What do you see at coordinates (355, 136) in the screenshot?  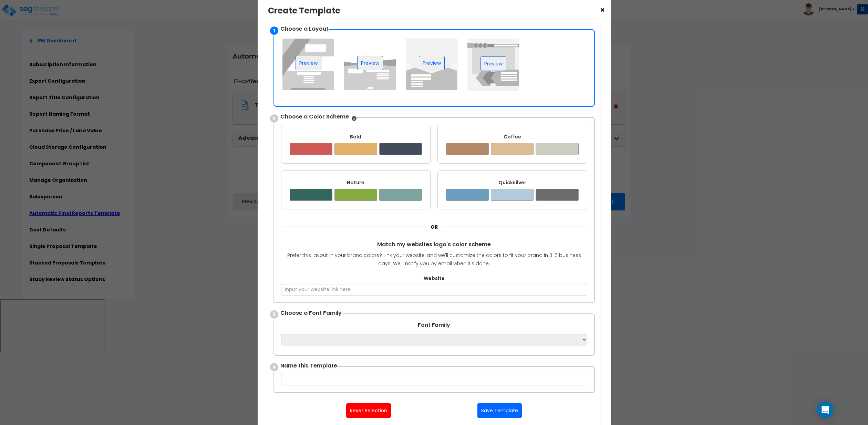 I see `div: Bold` at bounding box center [355, 136].